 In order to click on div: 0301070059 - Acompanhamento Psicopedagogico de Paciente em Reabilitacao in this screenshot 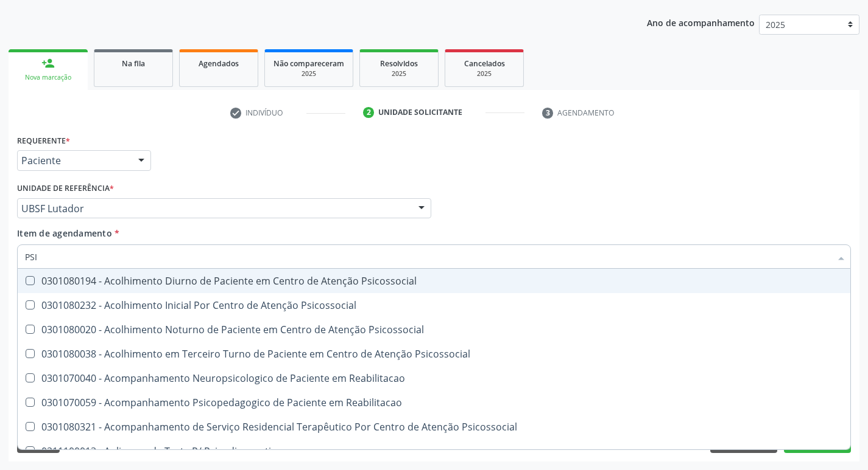, I will do `click(434, 403)`.